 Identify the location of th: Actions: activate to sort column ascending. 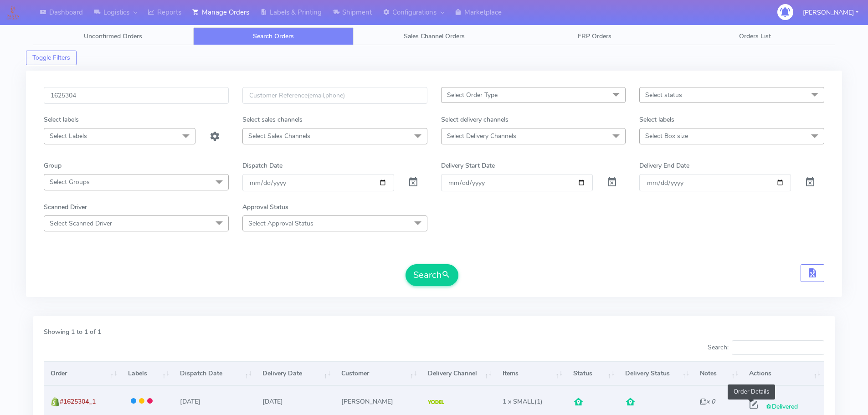
(783, 373).